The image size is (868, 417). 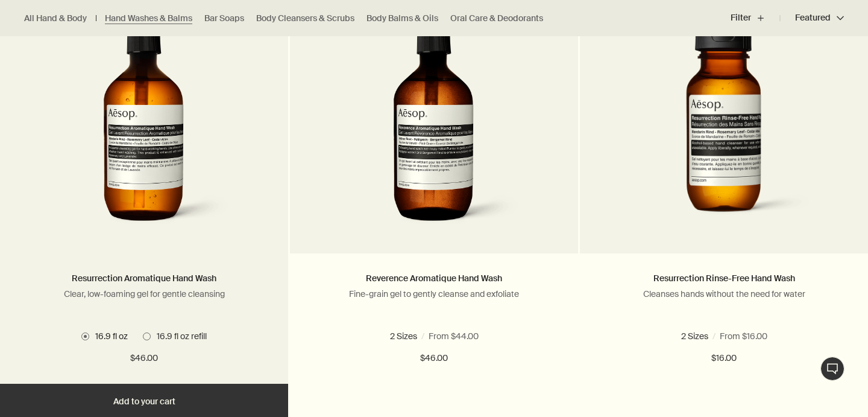 What do you see at coordinates (148, 18) in the screenshot?
I see `a: Hand Washes & Balms` at bounding box center [148, 18].